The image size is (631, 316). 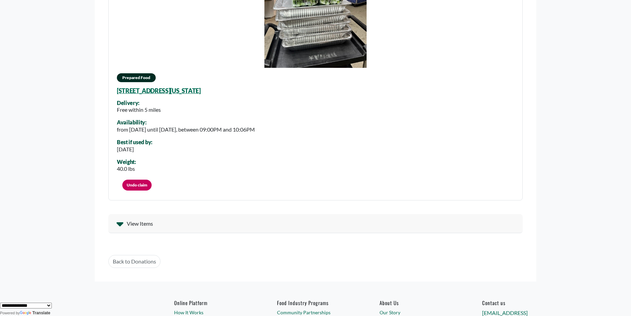 I want to click on div: 40.0 lbs, so click(x=126, y=169).